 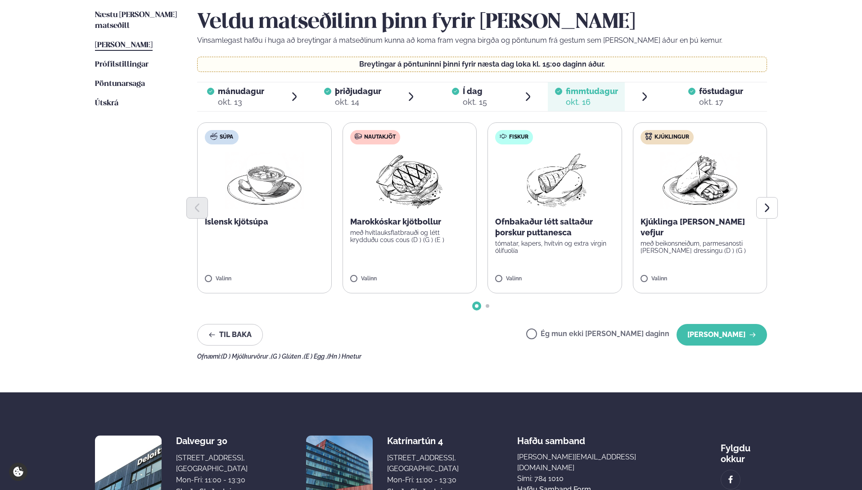 I want to click on p: Sími: 784 1010, so click(x=590, y=479).